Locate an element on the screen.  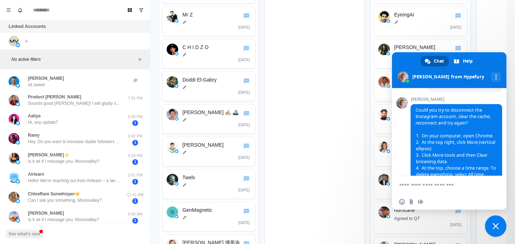
p: Hi, any update? is located at coordinates (43, 122).